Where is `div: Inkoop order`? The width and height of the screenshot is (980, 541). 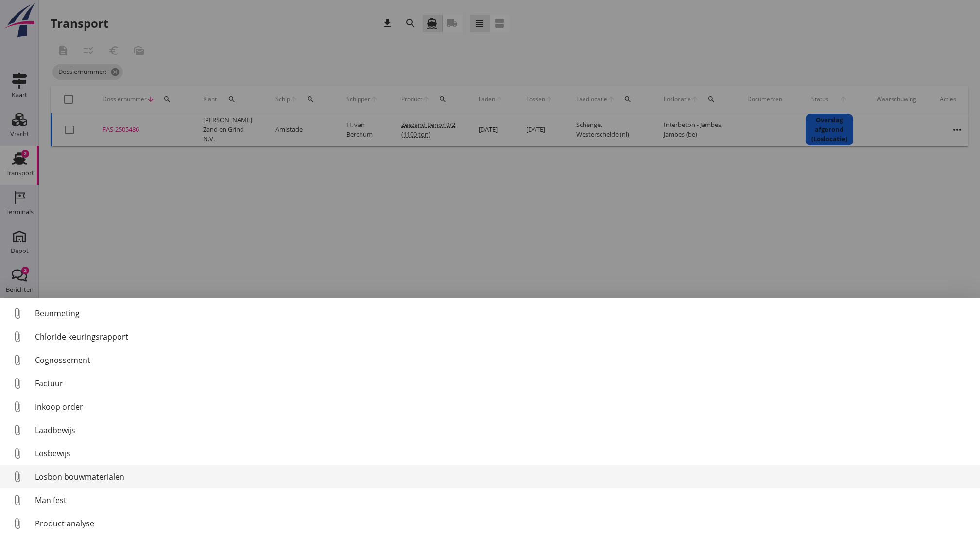
div: Inkoop order is located at coordinates (504, 407).